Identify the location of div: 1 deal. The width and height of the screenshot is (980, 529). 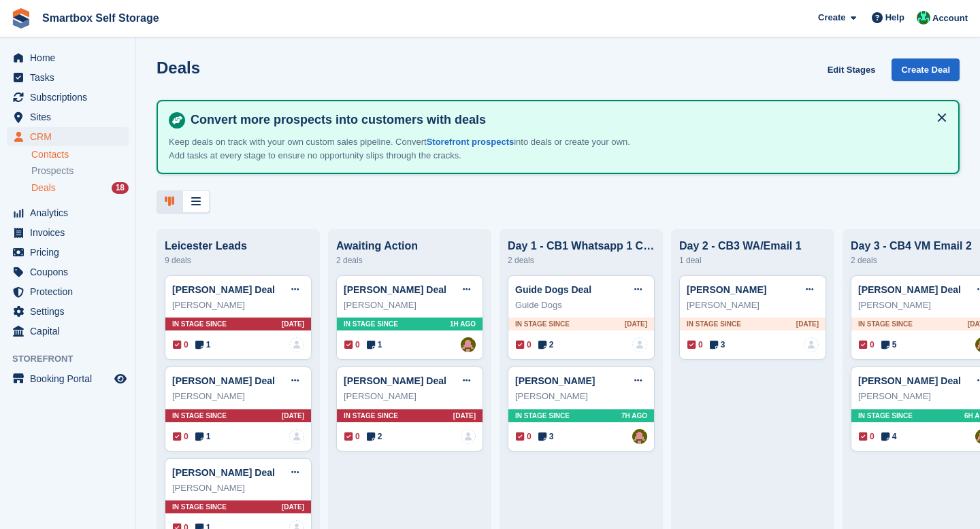
(753, 260).